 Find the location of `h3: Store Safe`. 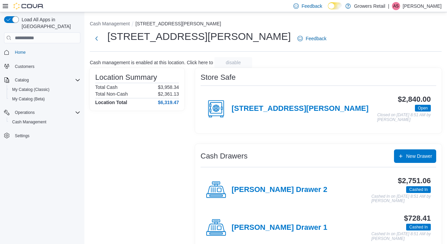

h3: Store Safe is located at coordinates (218, 77).